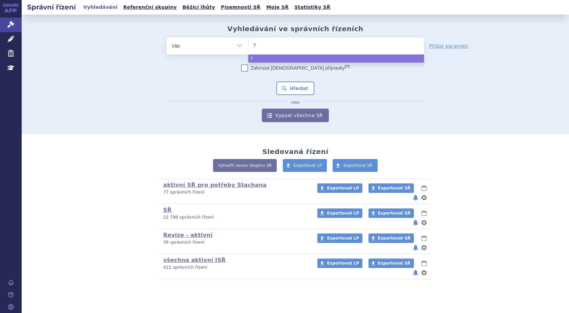 The height and width of the screenshot is (313, 569). What do you see at coordinates (188, 235) in the screenshot?
I see `a: Revize - aktivní` at bounding box center [188, 235].